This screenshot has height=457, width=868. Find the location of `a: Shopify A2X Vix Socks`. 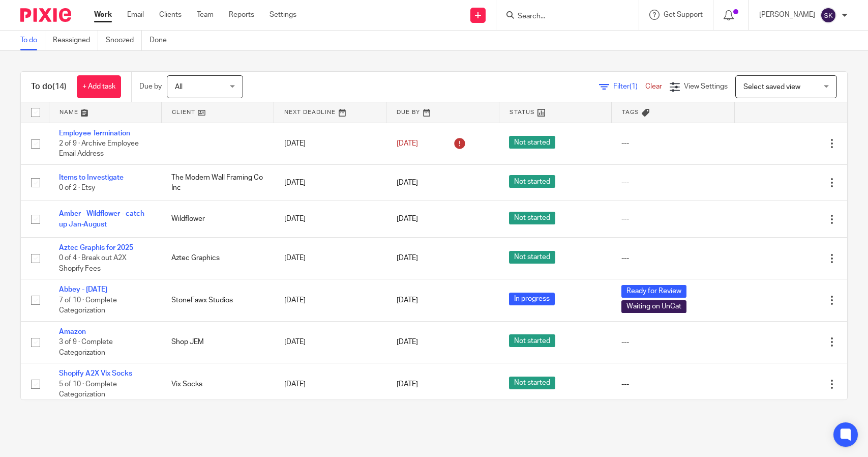

a: Shopify A2X Vix Socks is located at coordinates (96, 373).